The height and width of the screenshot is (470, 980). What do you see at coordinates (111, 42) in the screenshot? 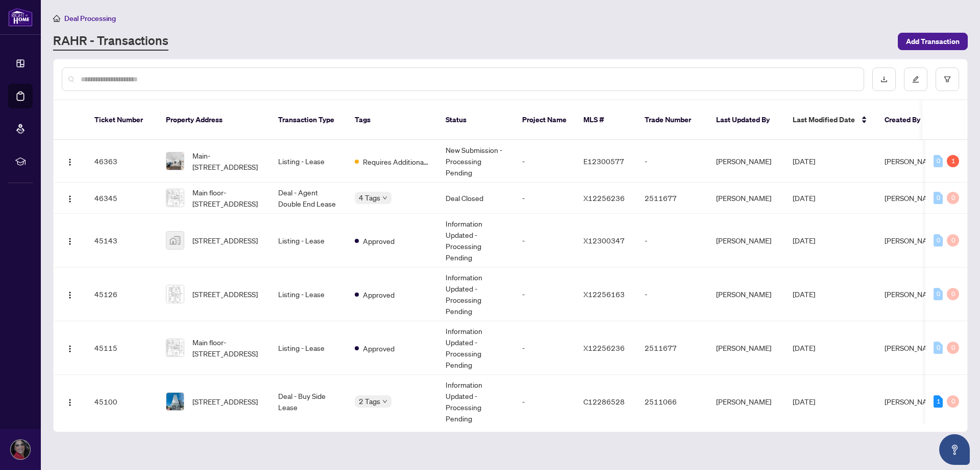
I see `a: RAHR - Transactions` at bounding box center [111, 42].